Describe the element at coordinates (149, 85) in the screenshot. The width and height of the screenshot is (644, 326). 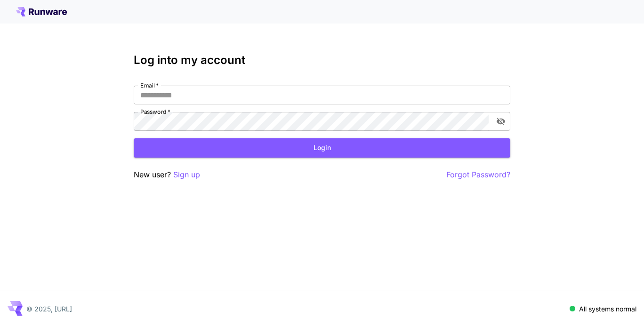
I see `label: Email` at that location.